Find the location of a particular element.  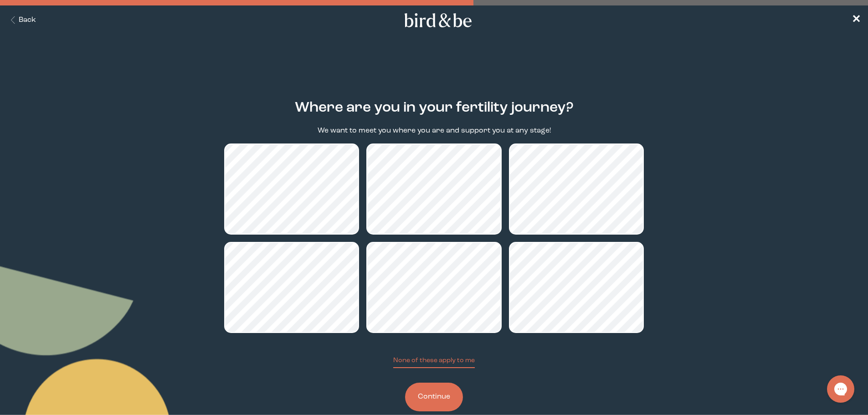

button: Continue is located at coordinates (434, 397).